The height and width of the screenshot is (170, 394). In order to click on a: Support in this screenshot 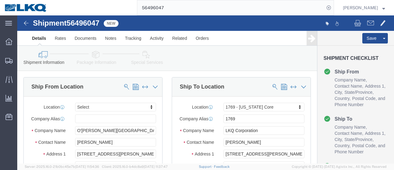, I will do `click(206, 166)`.